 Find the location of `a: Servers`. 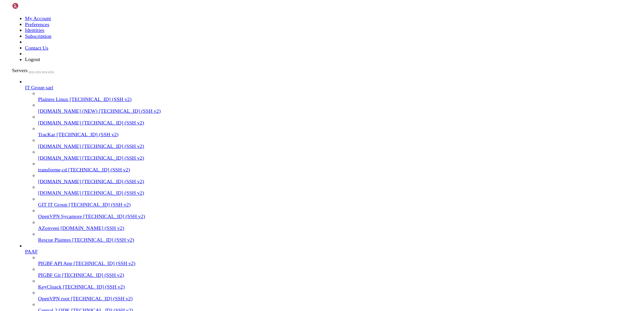

a: Servers is located at coordinates (24, 72).